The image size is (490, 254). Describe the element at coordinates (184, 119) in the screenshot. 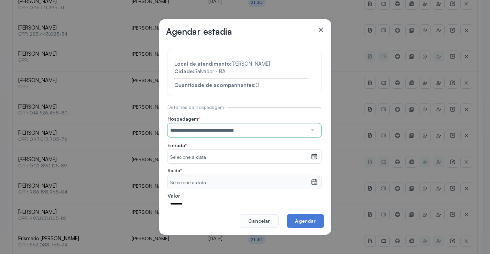

I see `span: Hospedagem` at that location.